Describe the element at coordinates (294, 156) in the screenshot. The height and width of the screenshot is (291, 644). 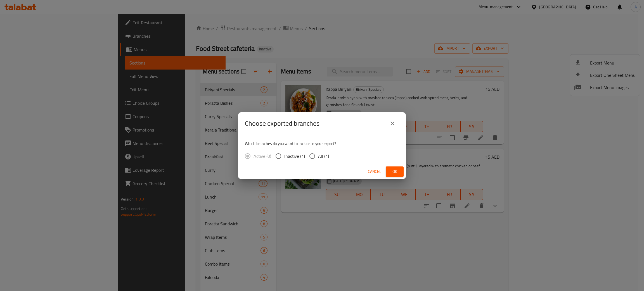
I see `span: Inactive (1)` at that location.